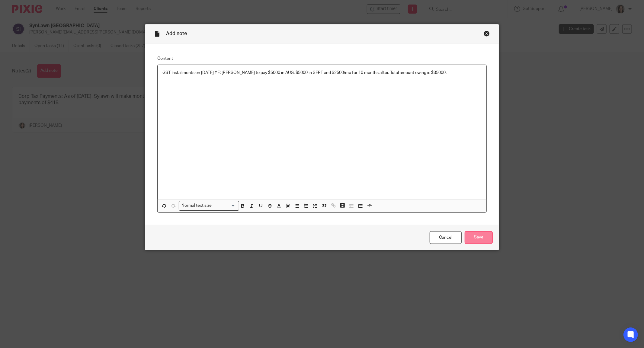 This screenshot has width=644, height=348. Describe the element at coordinates (225, 205) in the screenshot. I see `input: Search for option` at that location.